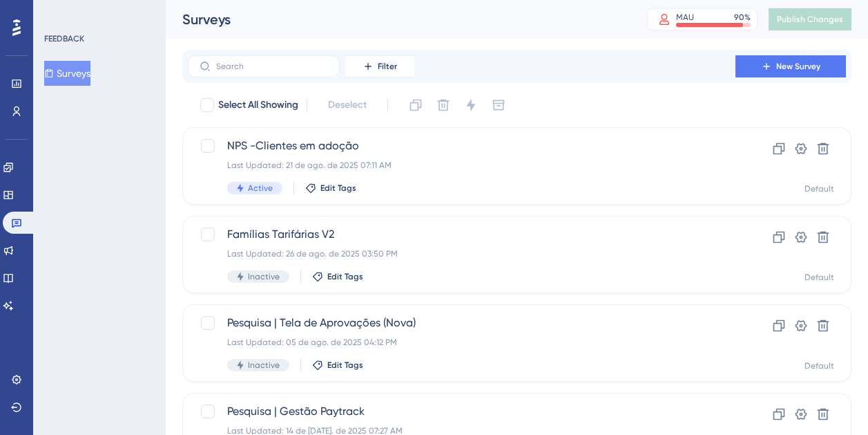  What do you see at coordinates (380, 67) in the screenshot?
I see `button: Filter` at bounding box center [380, 67].